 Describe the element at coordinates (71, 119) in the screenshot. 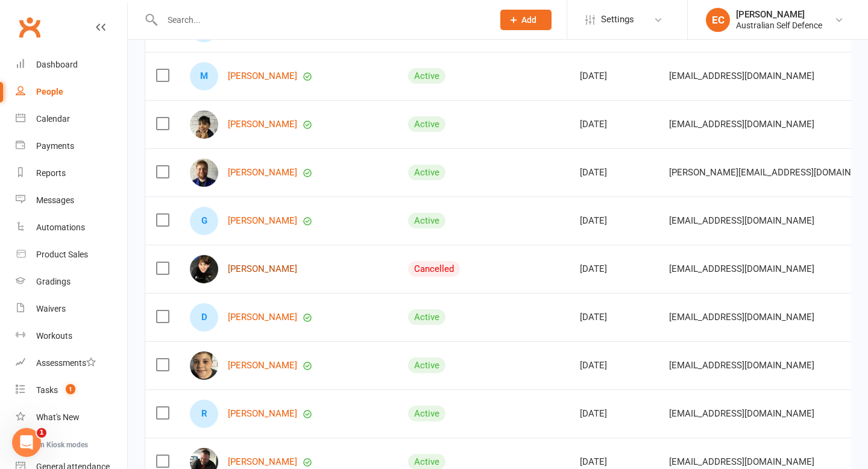

I see `a: Calendar` at that location.